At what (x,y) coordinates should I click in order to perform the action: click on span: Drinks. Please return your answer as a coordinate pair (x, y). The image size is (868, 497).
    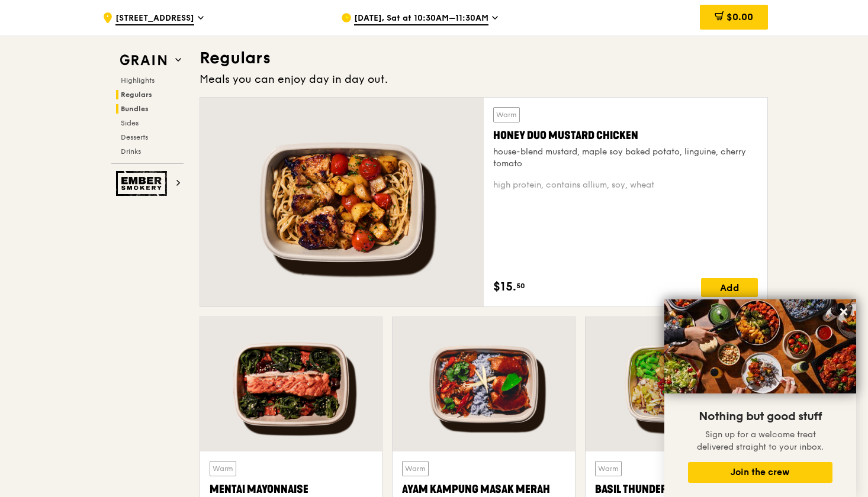
    Looking at the image, I should click on (131, 152).